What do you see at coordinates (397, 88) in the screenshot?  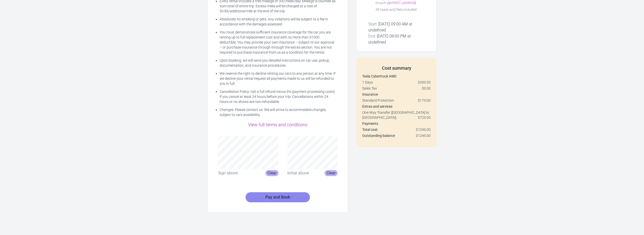 I see `div: Sales Tax` at bounding box center [397, 88].